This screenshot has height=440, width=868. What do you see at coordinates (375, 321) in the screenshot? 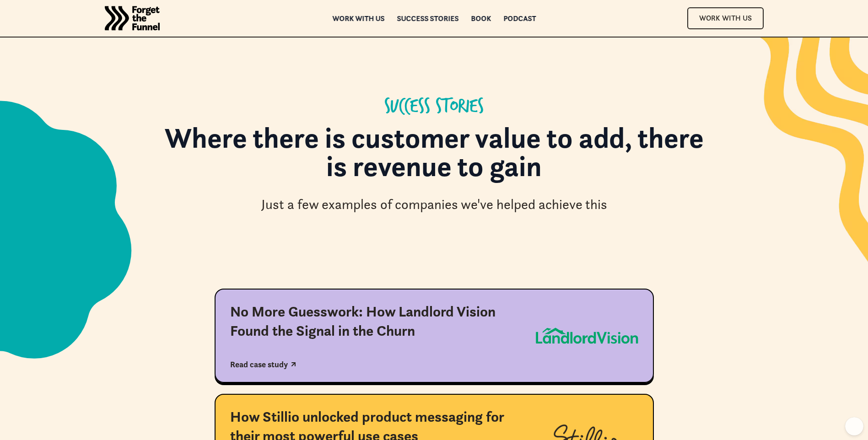
I see `div: No More Guesswork: How Landlord Vision Found the Signal in the Churn` at bounding box center [375, 321].